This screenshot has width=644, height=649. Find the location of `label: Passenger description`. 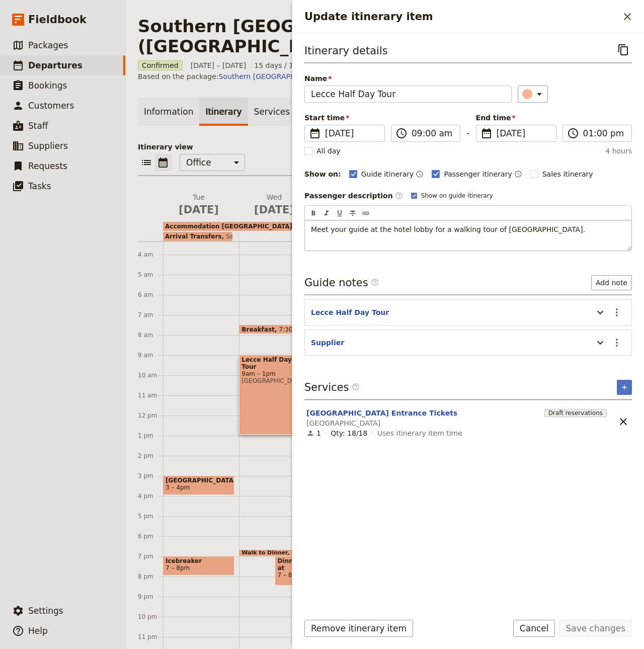

label: Passenger description is located at coordinates (354, 196).